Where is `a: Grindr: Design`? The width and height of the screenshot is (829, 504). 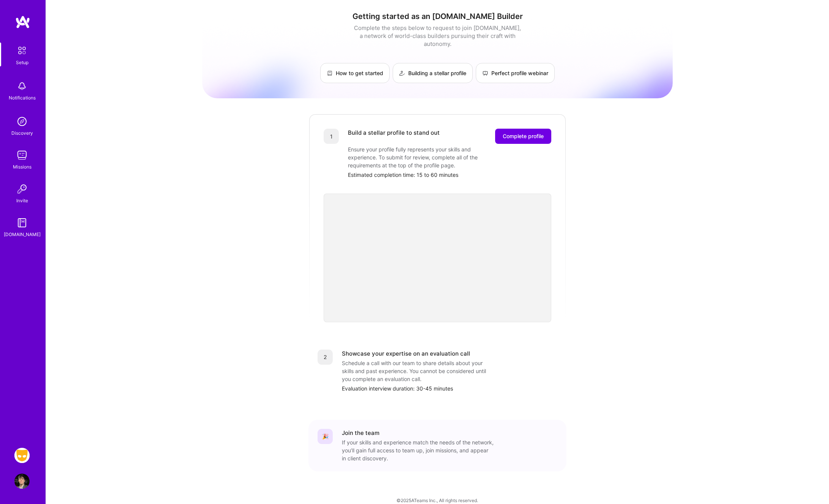
a: Grindr: Design is located at coordinates (22, 456).